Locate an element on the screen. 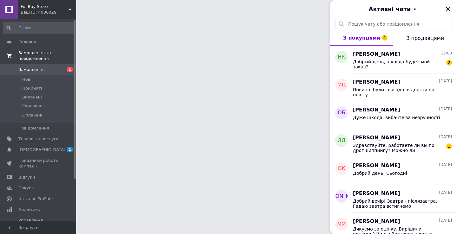 This screenshot has width=457, height=234. span: Нові is located at coordinates (27, 80).